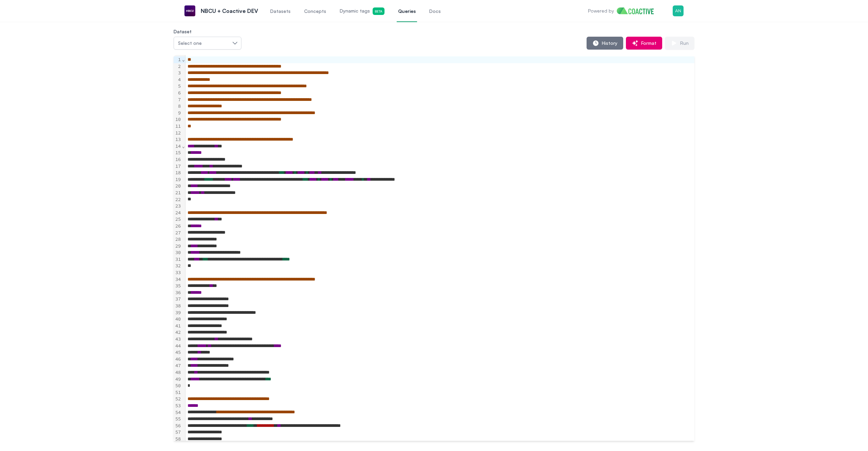  Describe the element at coordinates (407, 12) in the screenshot. I see `span: Queries` at that location.